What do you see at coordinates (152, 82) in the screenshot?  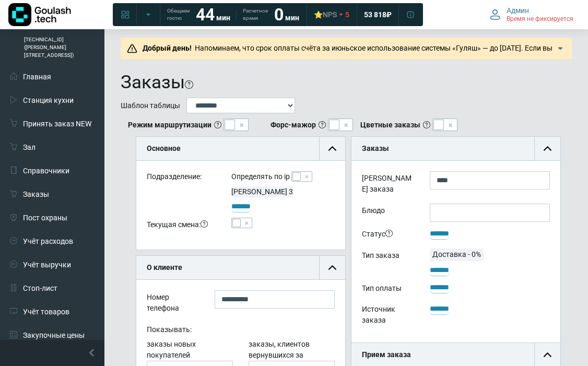 I see `h1: Заказы` at bounding box center [152, 82].